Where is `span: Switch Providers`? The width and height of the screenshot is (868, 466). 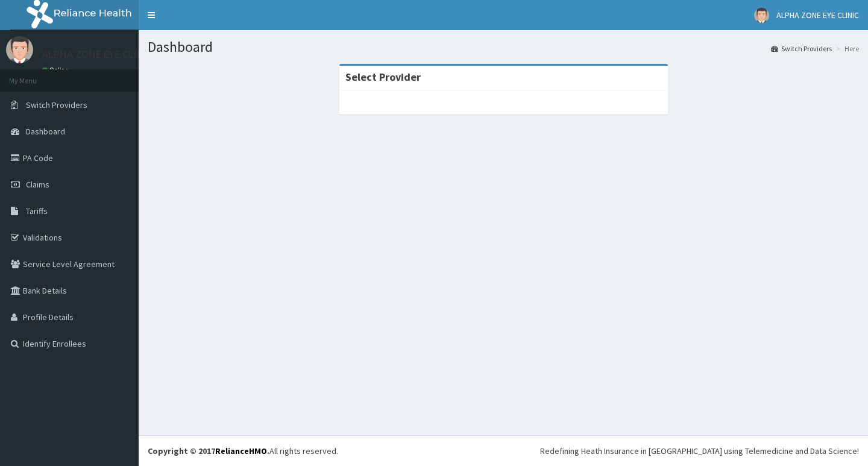 span: Switch Providers is located at coordinates (56, 105).